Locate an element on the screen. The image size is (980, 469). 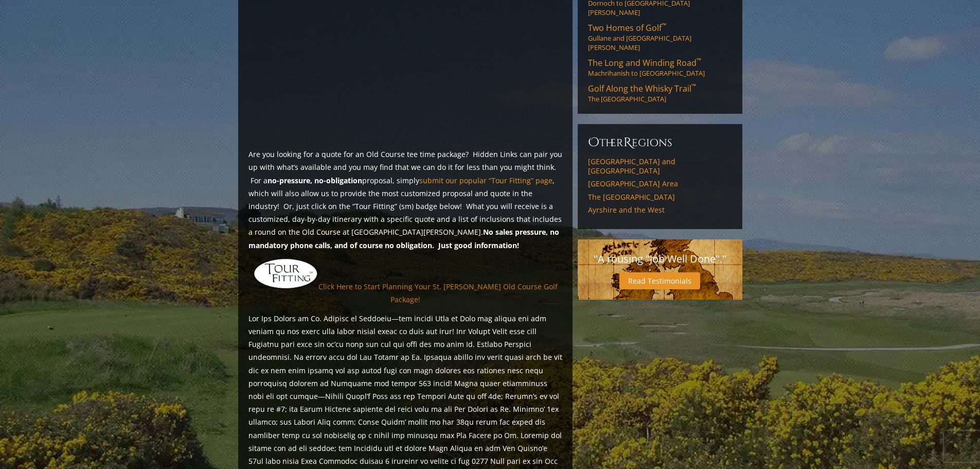
img: tourfitting-logo-large is located at coordinates (285, 273).